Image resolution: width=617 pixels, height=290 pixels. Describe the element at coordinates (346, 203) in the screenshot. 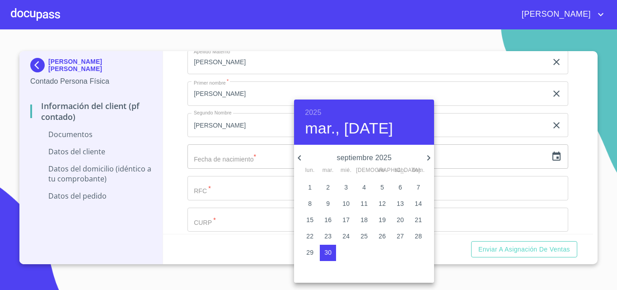

I see `p: 10` at that location.